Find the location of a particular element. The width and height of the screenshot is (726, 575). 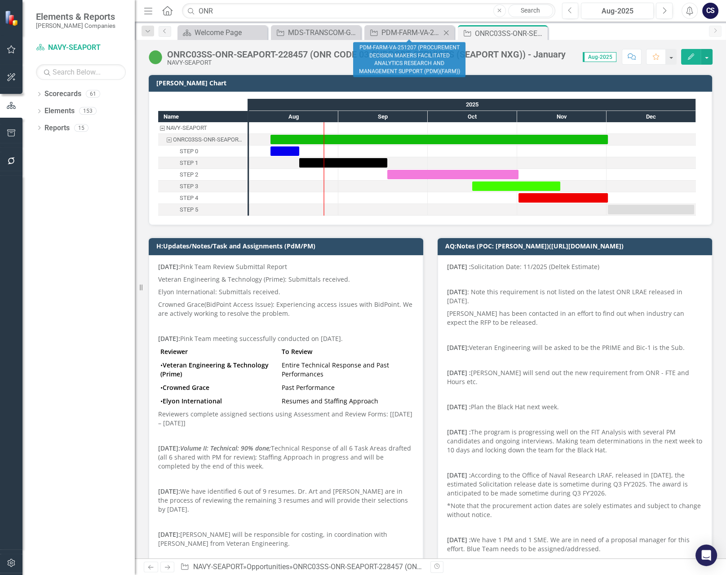

strong: To Review is located at coordinates (297, 351).